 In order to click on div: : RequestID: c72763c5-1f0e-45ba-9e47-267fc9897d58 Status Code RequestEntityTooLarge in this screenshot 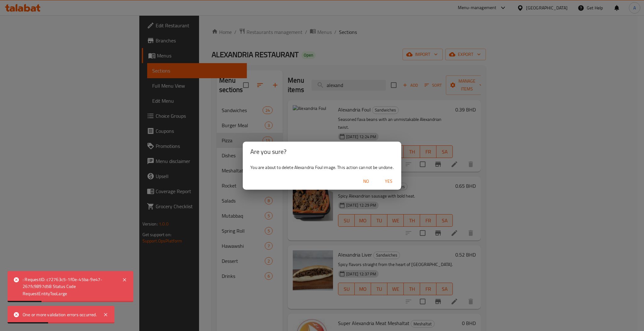, I will do `click(69, 287)`.